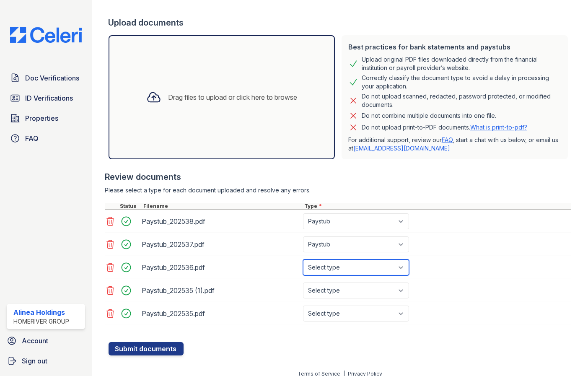 The height and width of the screenshot is (376, 588). I want to click on p: Do not upload print-to-PDF documents., so click(445, 127).